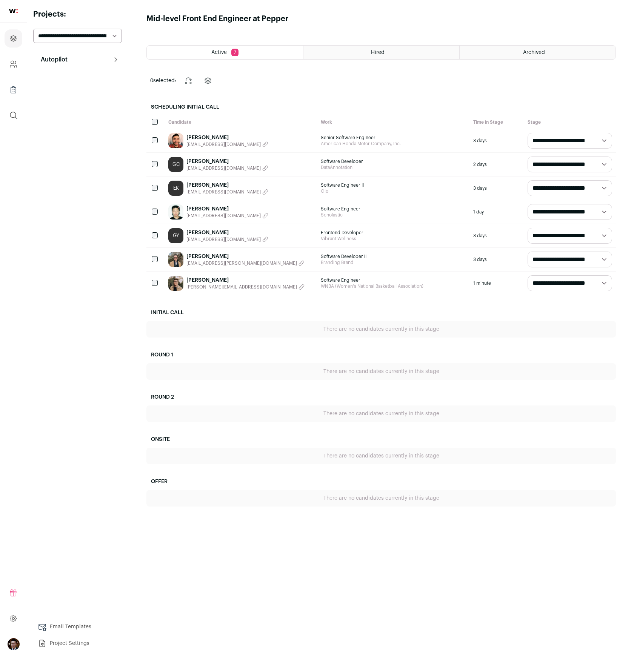 This screenshot has height=660, width=634. Describe the element at coordinates (176, 141) in the screenshot. I see `img: 07f579e07ad6b97e2da3b8da7915388500fdf4d63fe1baedd0dd1d1aca926dad.jpg` at that location.